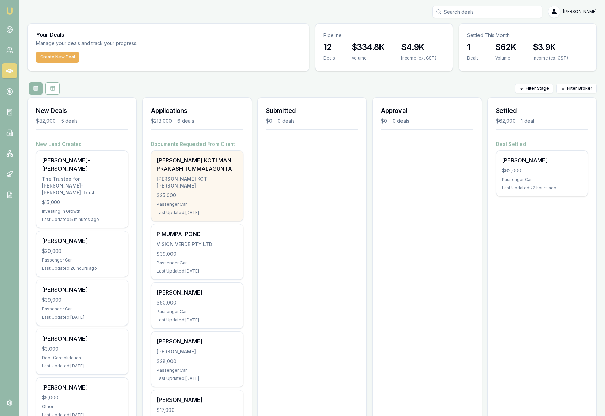 The height and width of the screenshot is (416, 605). What do you see at coordinates (197, 234) in the screenshot?
I see `div: PIMUMPAI POND` at bounding box center [197, 234].